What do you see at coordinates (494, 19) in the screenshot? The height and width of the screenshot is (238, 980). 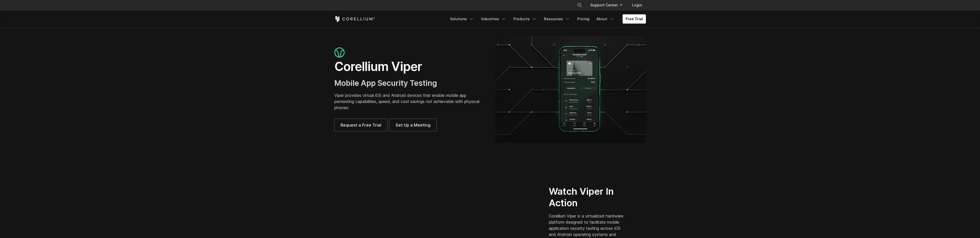 I see `a: Industries` at bounding box center [494, 19].